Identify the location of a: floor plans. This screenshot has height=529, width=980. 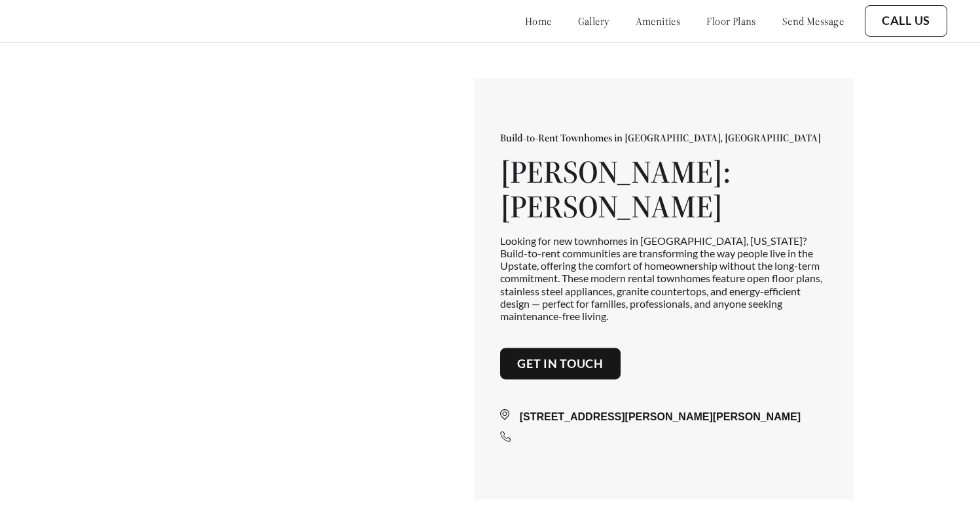
(731, 21).